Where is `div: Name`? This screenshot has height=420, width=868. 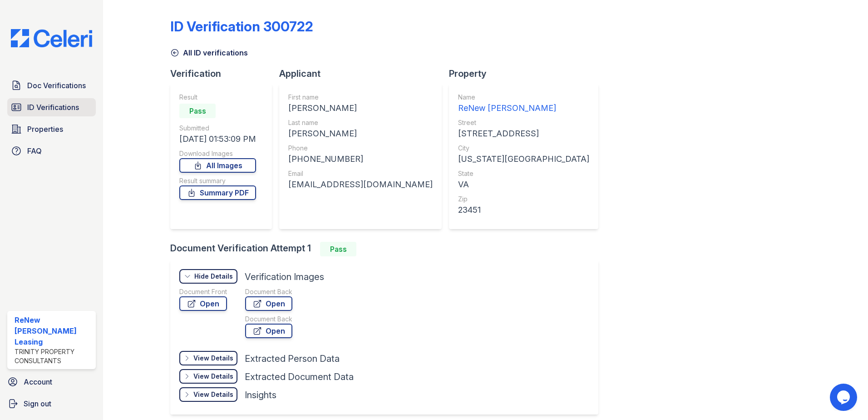
div: Name is located at coordinates (524, 97).